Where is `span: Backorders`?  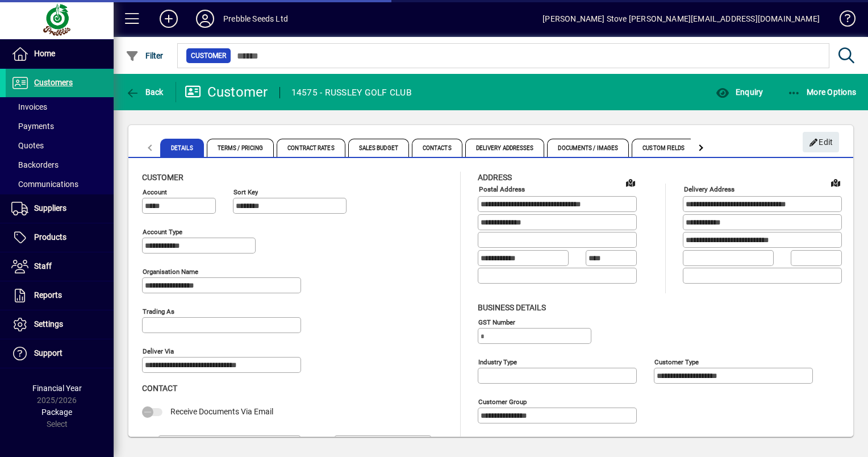
span: Backorders is located at coordinates (35, 165).